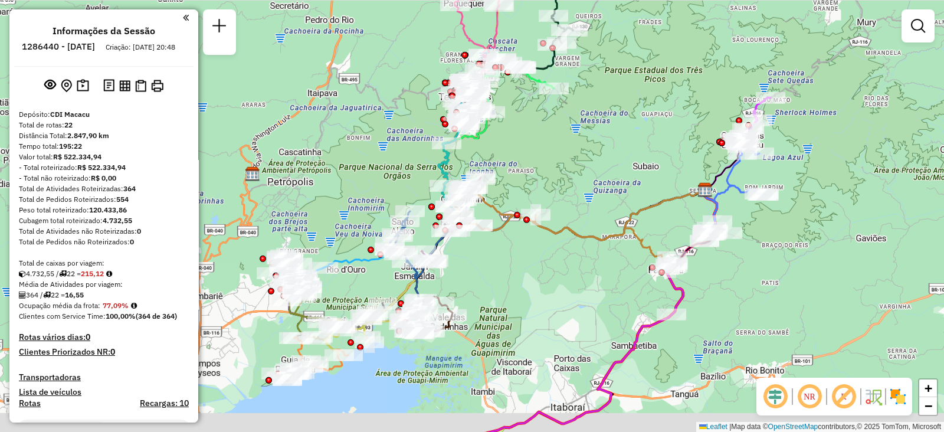 The height and width of the screenshot is (432, 944). What do you see at coordinates (928, 388) in the screenshot?
I see `a: Zoom in` at bounding box center [928, 388].